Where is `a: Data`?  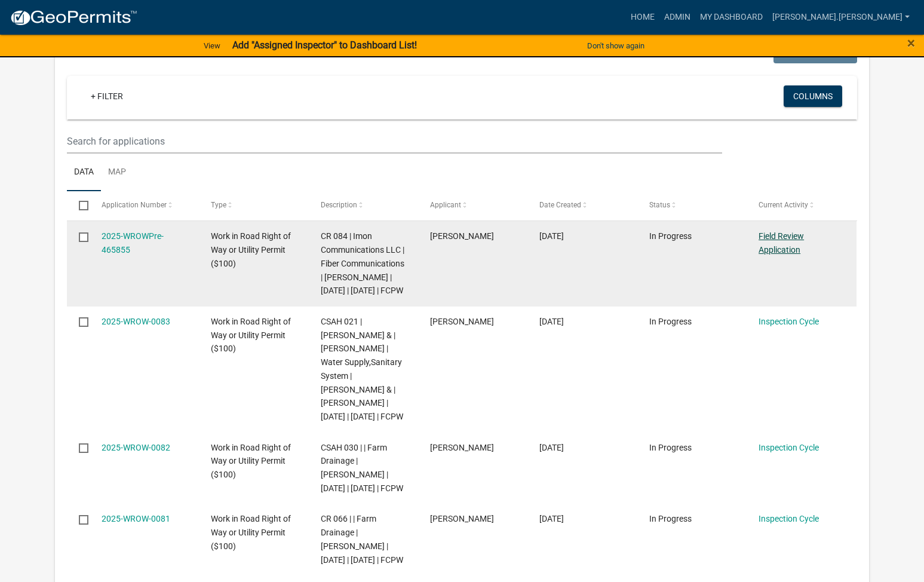 a: Data is located at coordinates (83, 173).